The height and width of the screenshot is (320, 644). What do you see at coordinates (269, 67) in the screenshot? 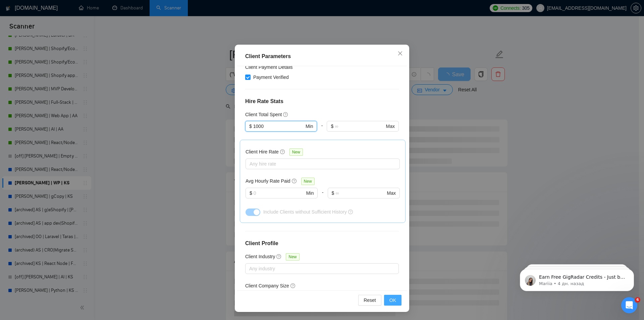
I see `h4: Client Payment Details` at bounding box center [269, 67].